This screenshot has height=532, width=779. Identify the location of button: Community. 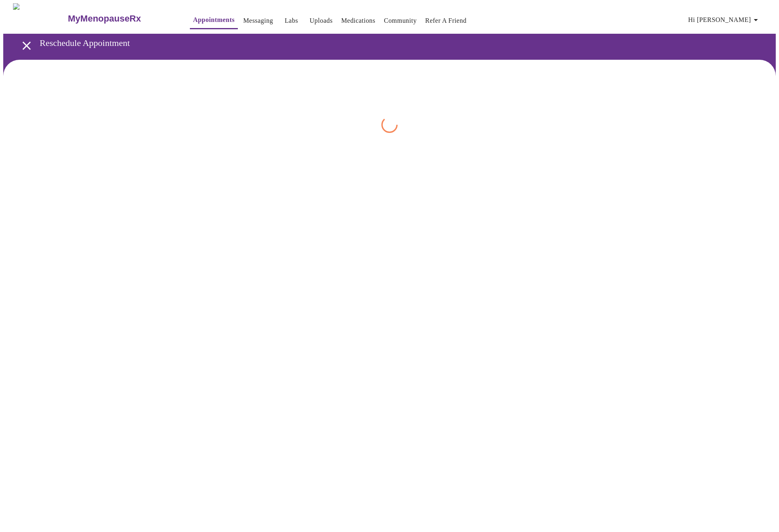
(400, 21).